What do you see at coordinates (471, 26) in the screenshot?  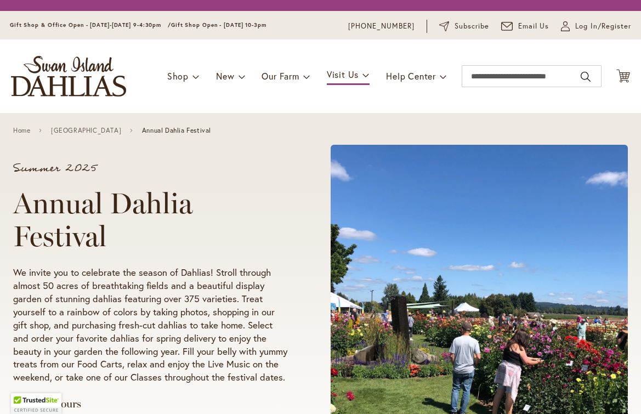 I see `span: Subscribe` at bounding box center [471, 26].